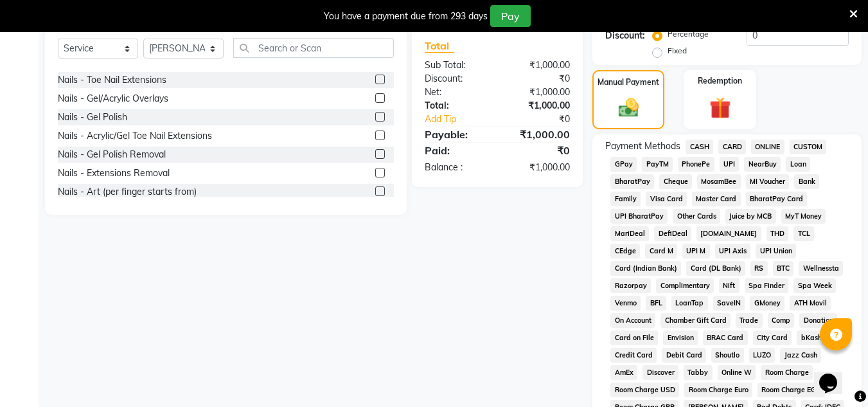  Describe the element at coordinates (791, 389) in the screenshot. I see `span: Room Charge EGP` at that location.